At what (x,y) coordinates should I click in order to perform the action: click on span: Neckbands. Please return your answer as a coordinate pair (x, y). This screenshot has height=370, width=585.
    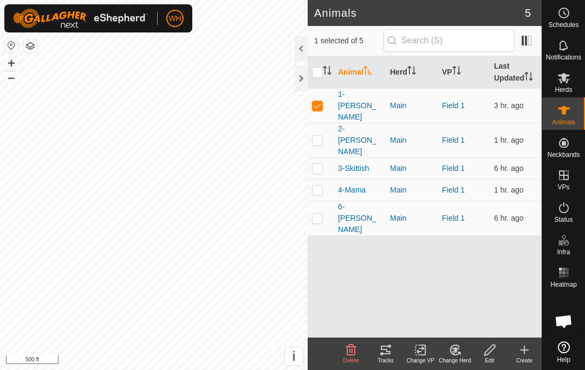
    Looking at the image, I should click on (563, 155).